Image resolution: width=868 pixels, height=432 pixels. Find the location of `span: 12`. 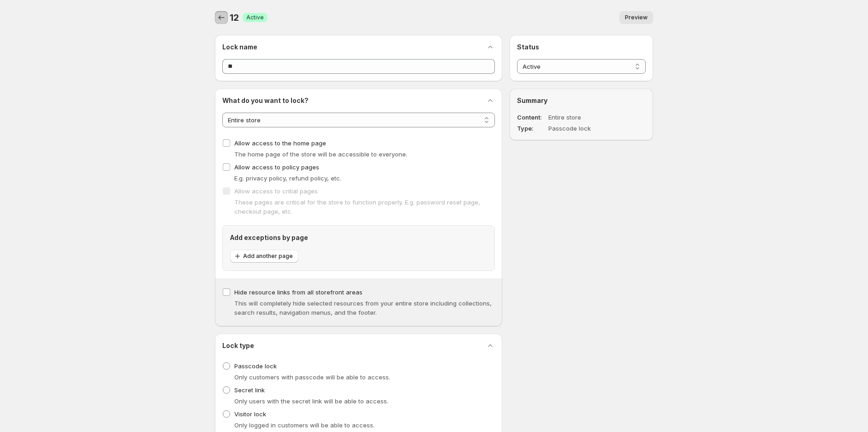

span: 12 is located at coordinates (235, 17).